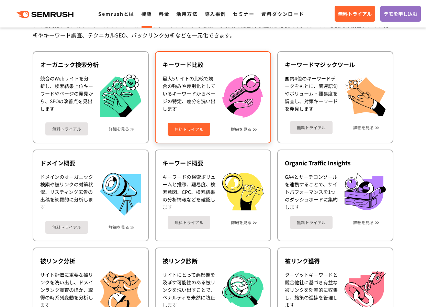 The height and width of the screenshot is (307, 426). Describe the element at coordinates (365, 95) in the screenshot. I see `img: キーワードマジックツール` at that location.